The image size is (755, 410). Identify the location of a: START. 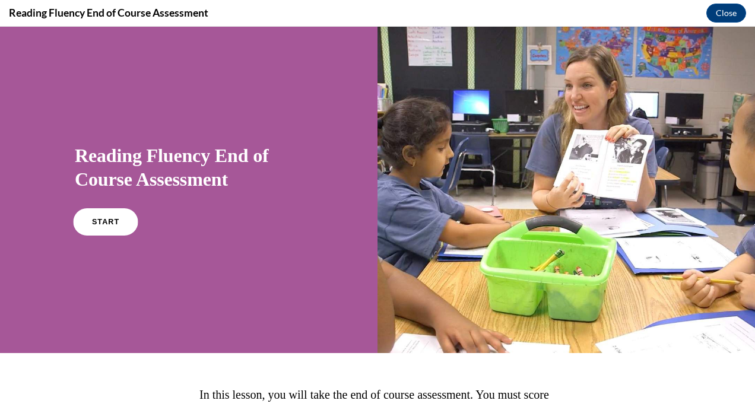
(105, 195).